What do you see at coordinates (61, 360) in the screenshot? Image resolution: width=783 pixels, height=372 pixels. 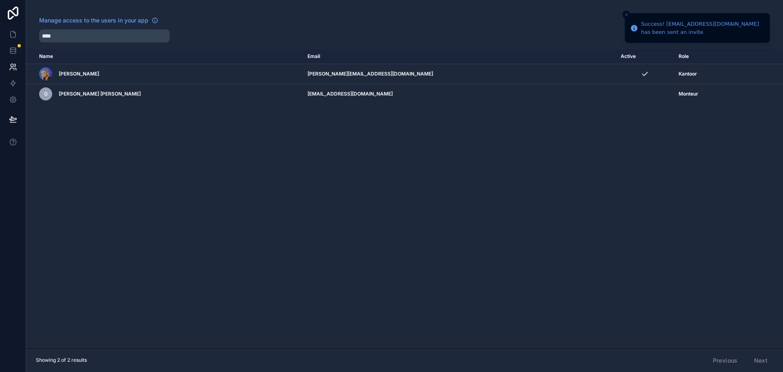 I see `span: Showing 2 of 2 results` at bounding box center [61, 360].